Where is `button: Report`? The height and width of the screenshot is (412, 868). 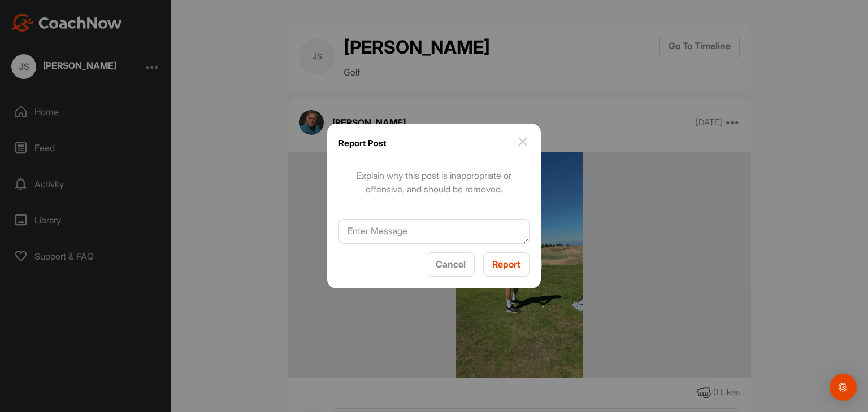 button: Report is located at coordinates (506, 264).